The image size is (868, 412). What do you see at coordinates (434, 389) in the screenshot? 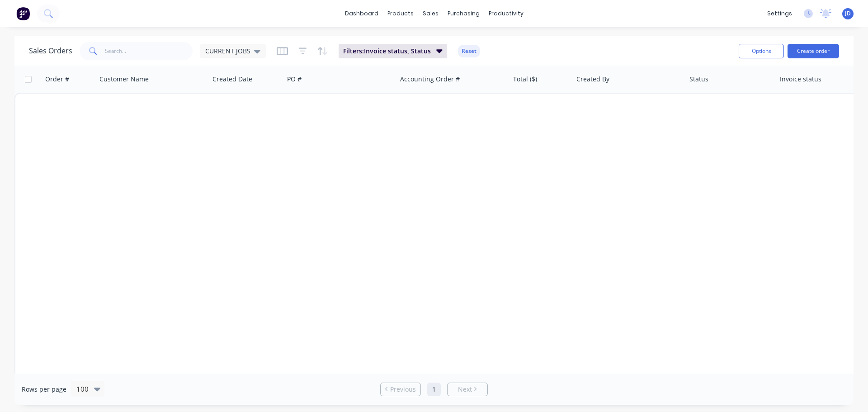
I see `a: Page 1 is your current page` at bounding box center [434, 389].